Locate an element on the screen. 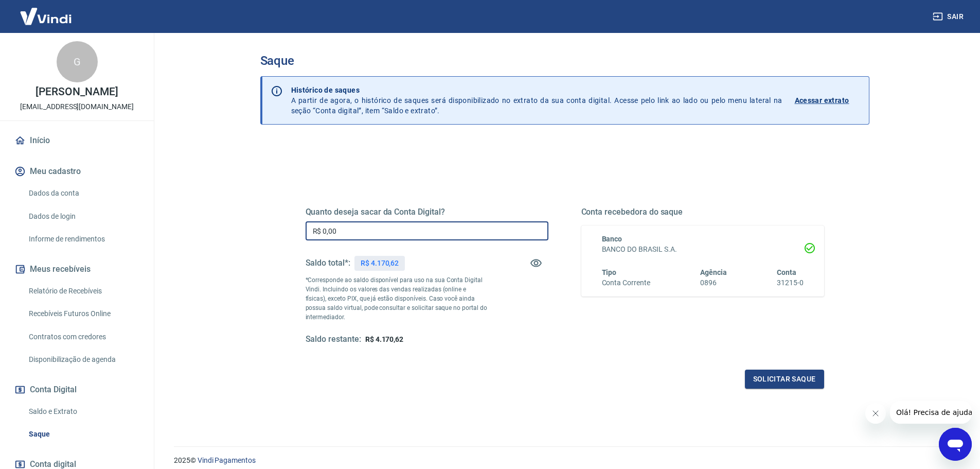 The width and height of the screenshot is (980, 469). a: Dados da conta is located at coordinates (83, 193).